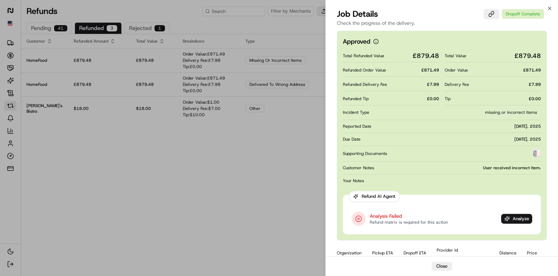 The height and width of the screenshot is (276, 558). Describe the element at coordinates (511, 112) in the screenshot. I see `div: missing or incorrect items` at that location.